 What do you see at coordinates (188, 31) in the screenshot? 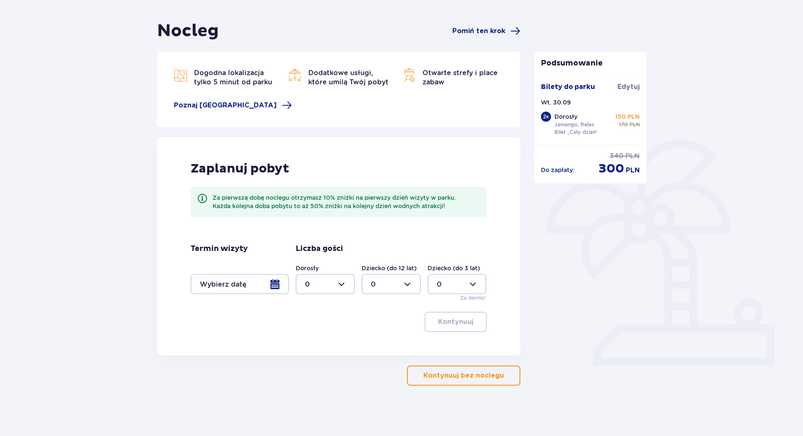
I see `h1: Nocleg` at bounding box center [188, 31].